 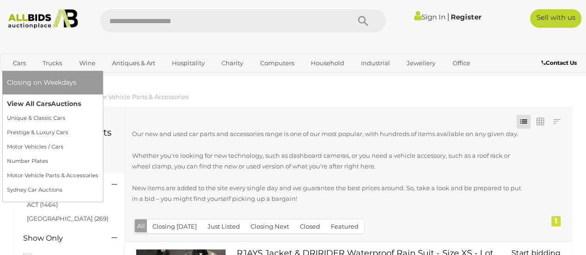 What do you see at coordinates (375, 63) in the screenshot?
I see `a: Industrial` at bounding box center [375, 63].